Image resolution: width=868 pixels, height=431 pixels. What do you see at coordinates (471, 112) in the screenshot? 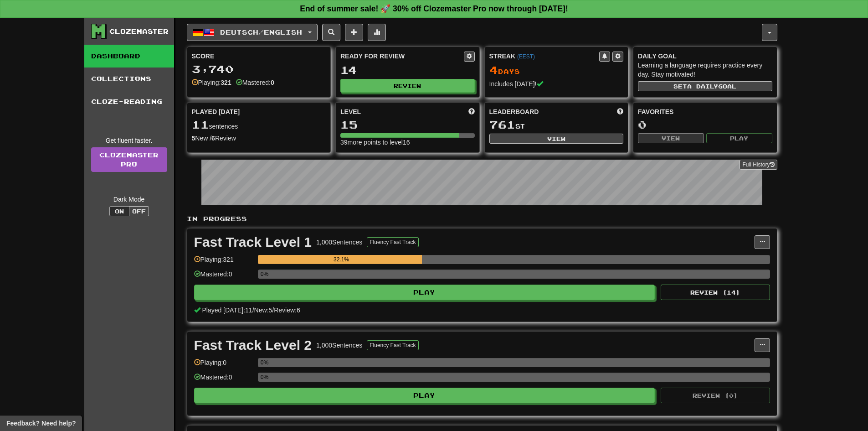
I see `span: Score more points to level up` at bounding box center [471, 112].